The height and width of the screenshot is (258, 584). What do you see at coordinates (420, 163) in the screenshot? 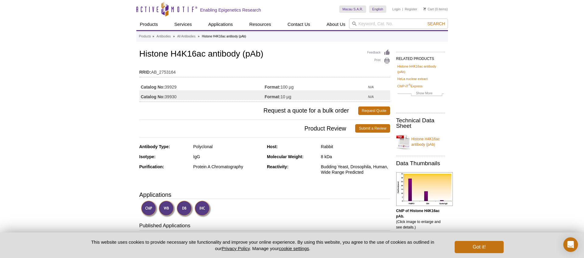
I see `h2: Data Thumbnails` at bounding box center [420, 163].